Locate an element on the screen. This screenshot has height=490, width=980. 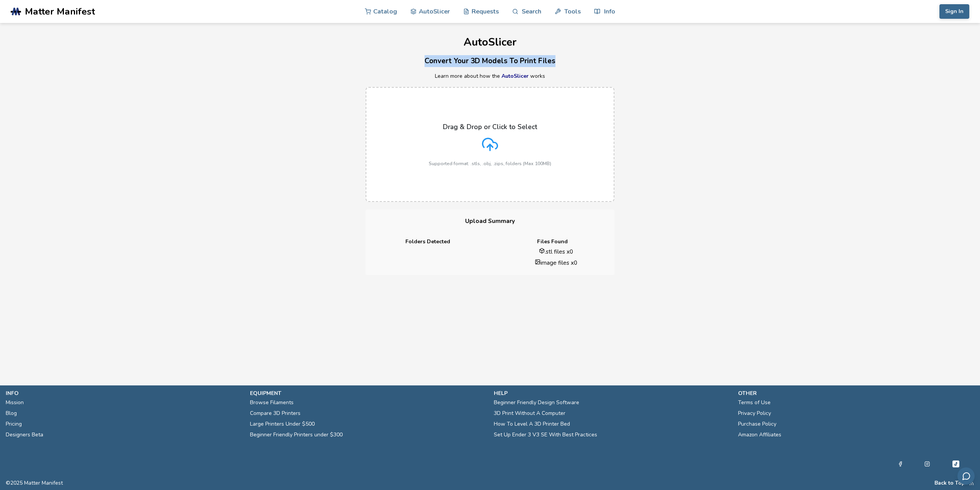
a: 3D Print Without A Computer is located at coordinates (530, 413).